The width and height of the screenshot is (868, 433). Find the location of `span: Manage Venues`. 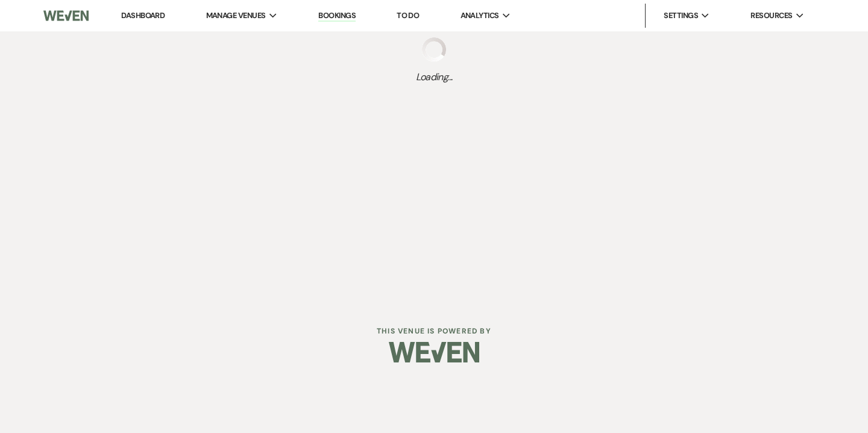

span: Manage Venues is located at coordinates (236, 16).